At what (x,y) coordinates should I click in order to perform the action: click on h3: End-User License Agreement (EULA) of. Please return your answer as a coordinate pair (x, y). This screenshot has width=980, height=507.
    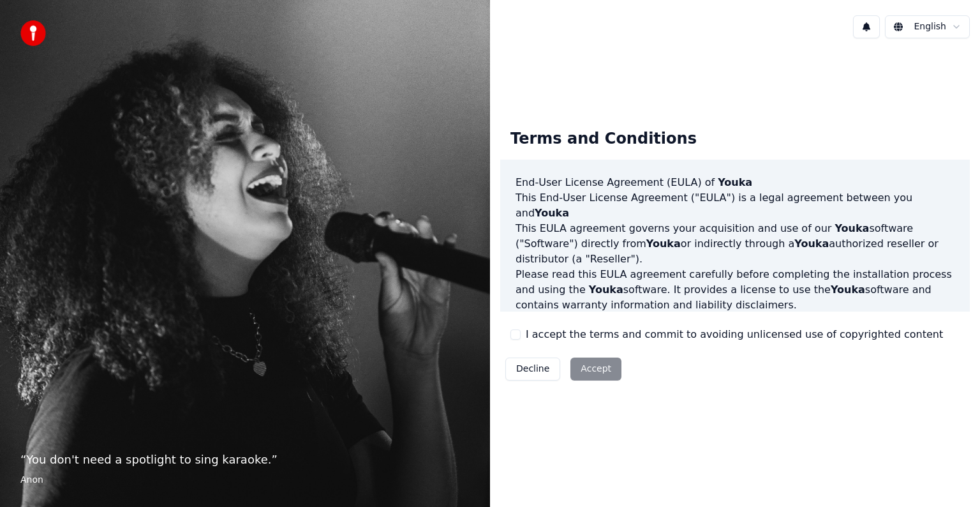
    Looking at the image, I should click on (735, 183).